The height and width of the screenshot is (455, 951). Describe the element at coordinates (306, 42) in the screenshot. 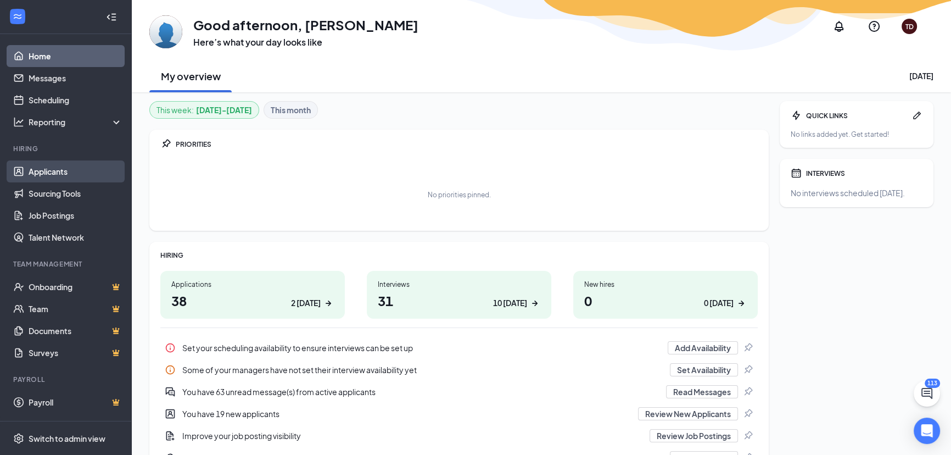

I see `h3: Here’s what your day looks like` at that location.